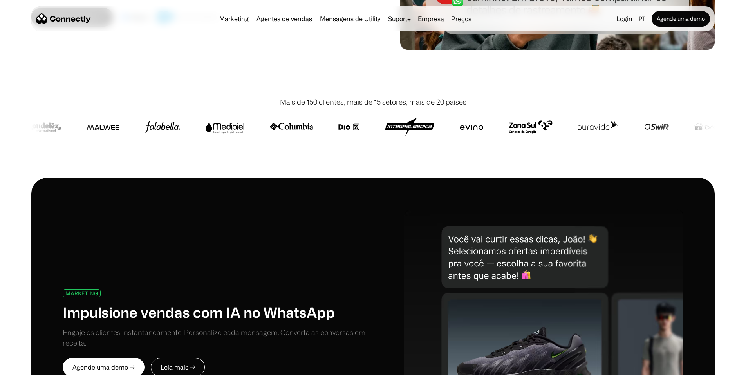 The height and width of the screenshot is (375, 746). I want to click on div: Empresa, so click(431, 19).